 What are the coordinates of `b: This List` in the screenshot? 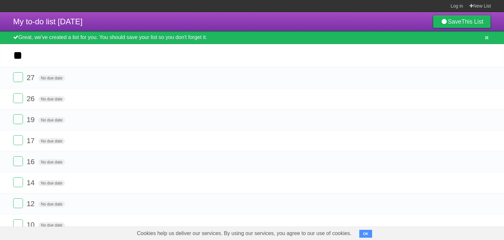 It's located at (472, 22).